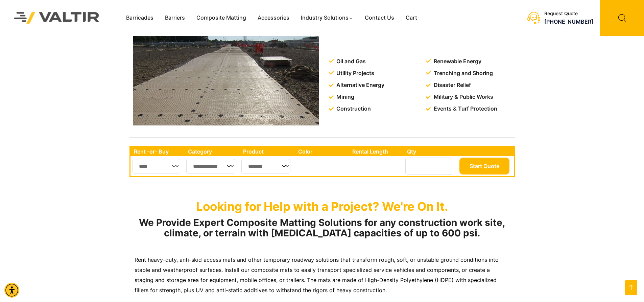  Describe the element at coordinates (569, 13) in the screenshot. I see `div: Request Quote` at that location.